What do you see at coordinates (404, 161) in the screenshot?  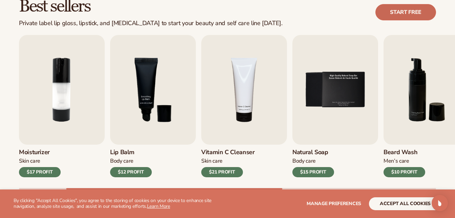 I see `div: Men’s Care` at bounding box center [404, 161].